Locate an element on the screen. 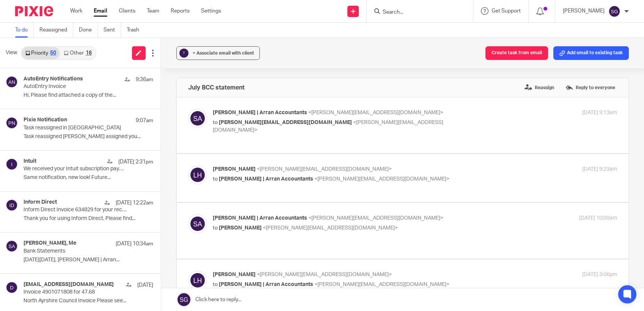 The image size is (644, 311). p: Thank you for using Inform Direct. Please find... is located at coordinates (88, 218).